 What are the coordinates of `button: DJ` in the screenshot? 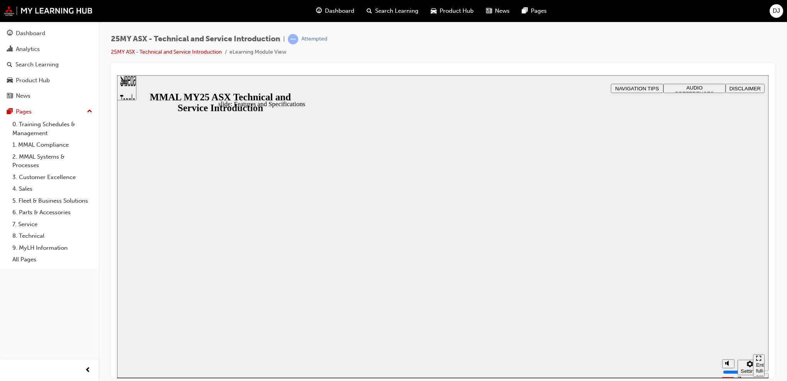 It's located at (776, 11).